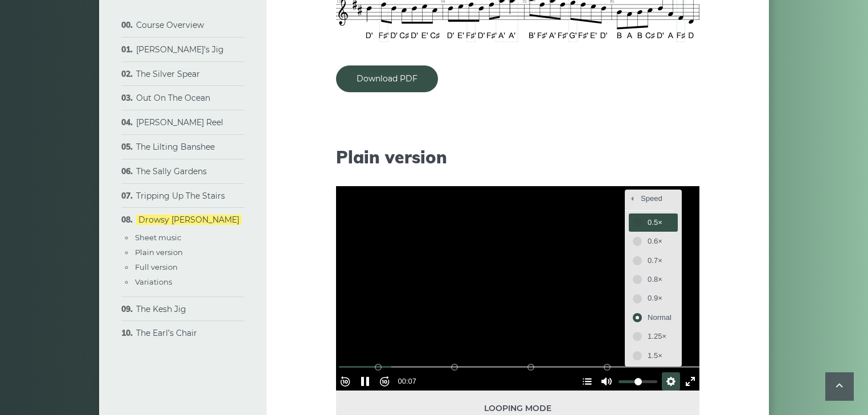 The image size is (868, 415). What do you see at coordinates (518, 408) in the screenshot?
I see `span: Looping mode` at bounding box center [518, 408].